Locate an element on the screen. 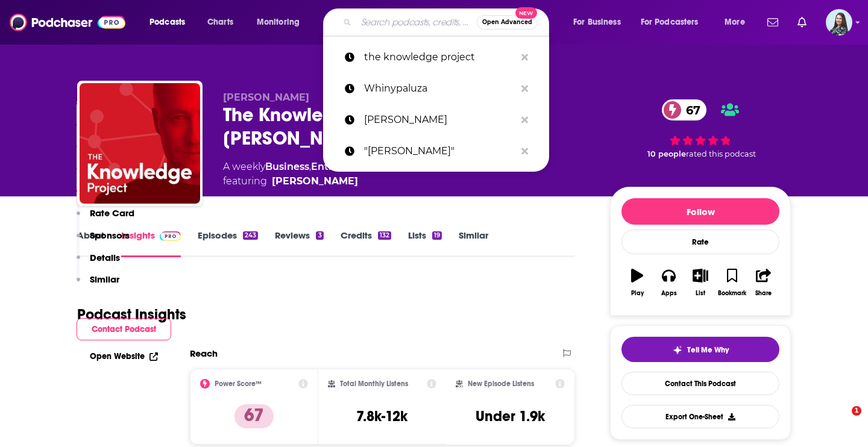  a: Shane Parrish is located at coordinates (314, 181).